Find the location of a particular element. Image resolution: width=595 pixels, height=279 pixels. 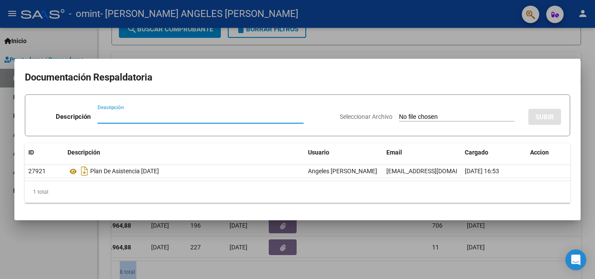

span: ID is located at coordinates (31, 152).